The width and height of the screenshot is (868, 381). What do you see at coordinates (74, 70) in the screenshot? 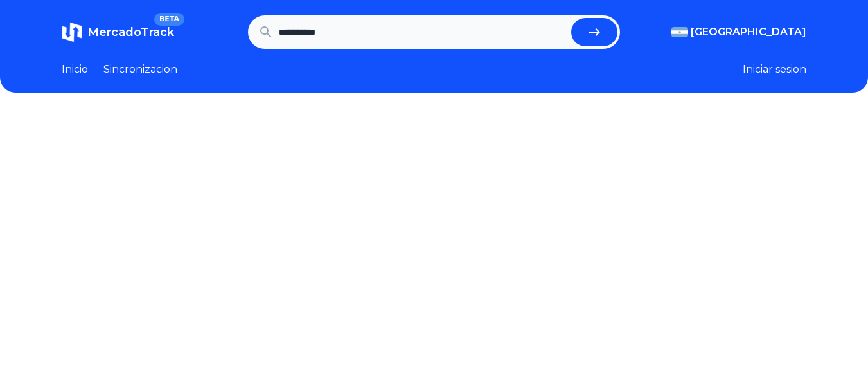
I see `a: Inicio` at bounding box center [74, 70].